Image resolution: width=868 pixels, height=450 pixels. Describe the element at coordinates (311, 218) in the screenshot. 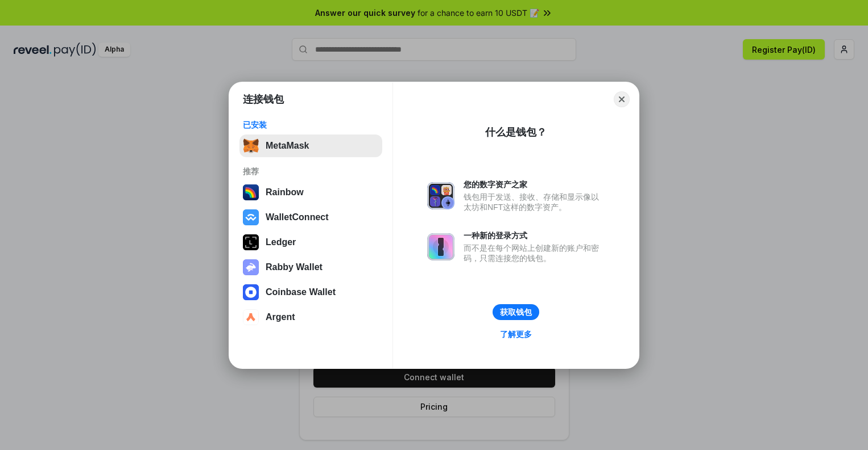

I see `button: WalletConnect` at that location.